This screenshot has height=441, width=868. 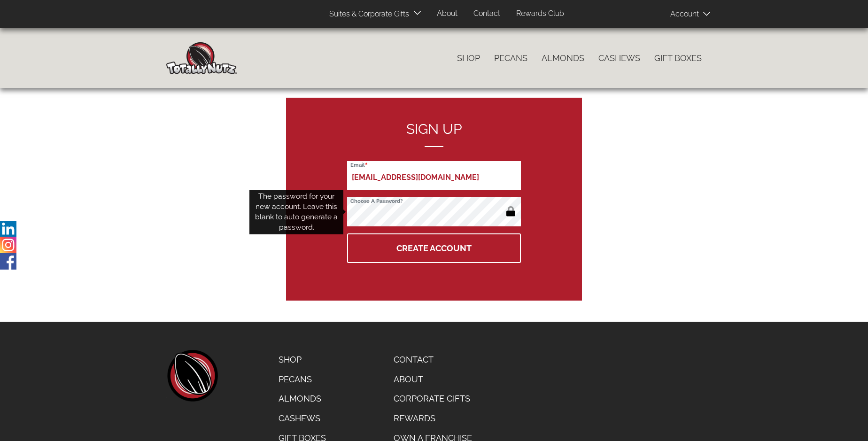 I want to click on a: home, so click(x=192, y=375).